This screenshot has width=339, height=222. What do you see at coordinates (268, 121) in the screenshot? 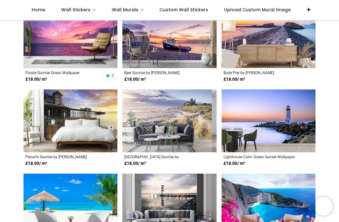
I see `img: Lighthouse Calm Ocean Sunset Wall Mural Wallpaper` at bounding box center [268, 121].